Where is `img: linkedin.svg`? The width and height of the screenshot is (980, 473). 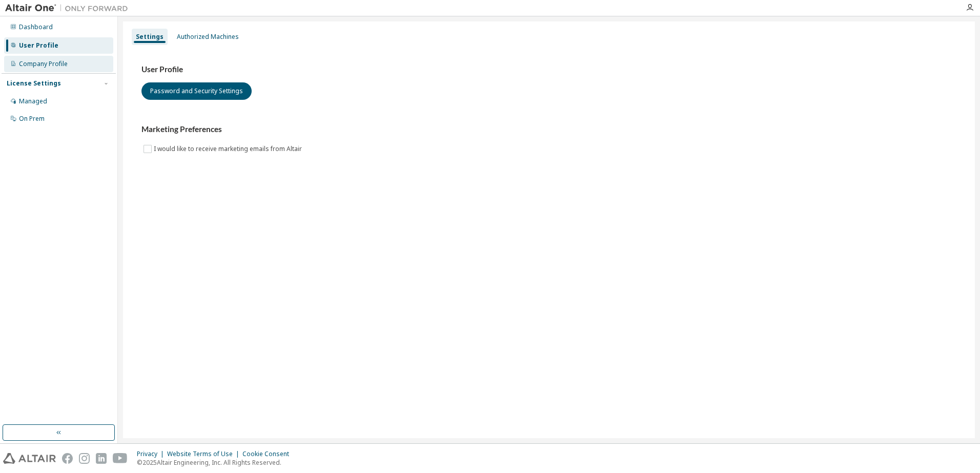 img: linkedin.svg is located at coordinates (101, 458).